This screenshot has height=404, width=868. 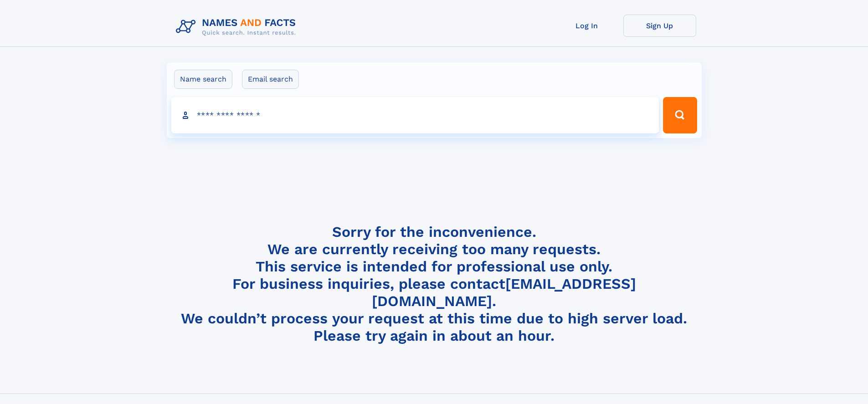 I want to click on input: search input, so click(x=415, y=116).